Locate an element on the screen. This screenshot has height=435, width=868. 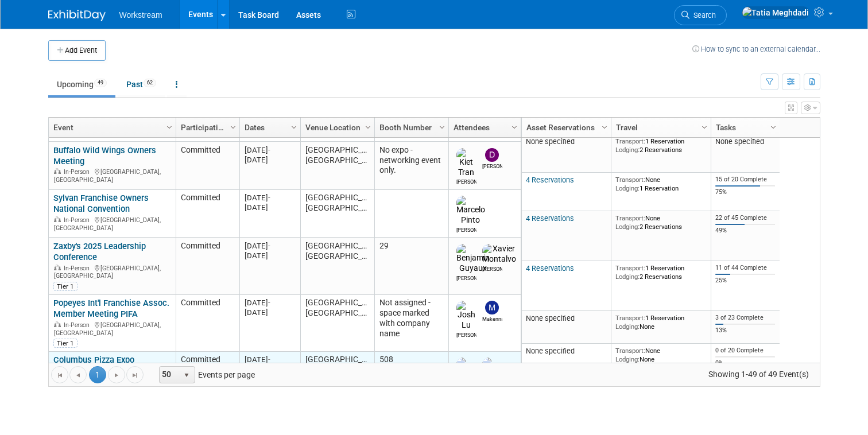
td: 29 is located at coordinates (411, 266).